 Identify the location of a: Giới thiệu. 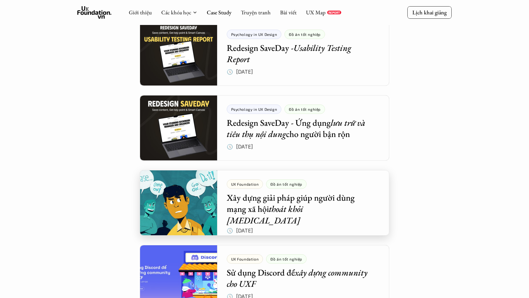
(140, 12).